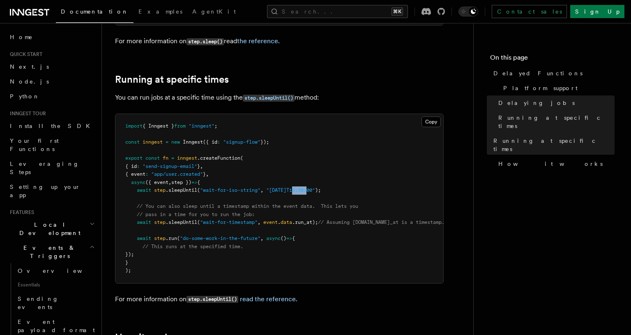 Image resolution: width=631 pixels, height=335 pixels. Describe the element at coordinates (468, 12) in the screenshot. I see `button: Toggle dark mode` at that location.